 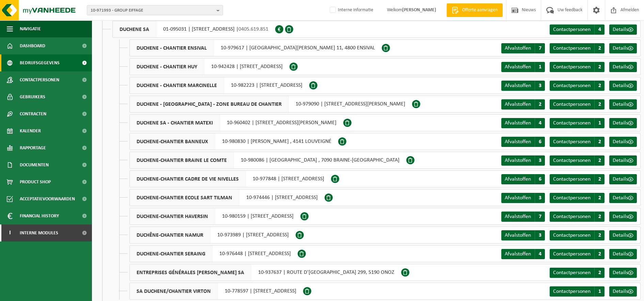 What do you see at coordinates (175, 123) in the screenshot?
I see `span: DUCHENE SA - CHANTIER MATEXI` at bounding box center [175, 123].